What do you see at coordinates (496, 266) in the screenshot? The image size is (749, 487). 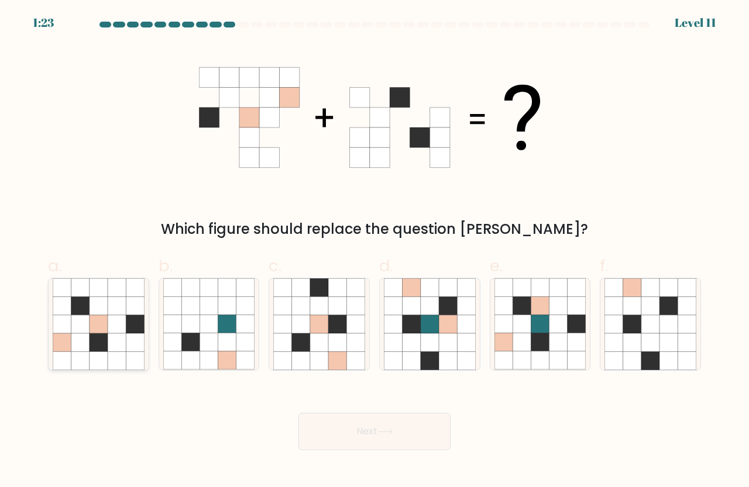 I see `span: e.` at bounding box center [496, 266].